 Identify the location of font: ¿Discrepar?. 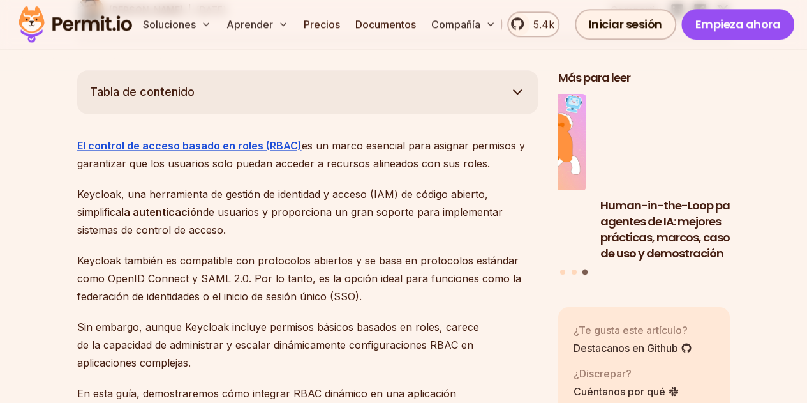
(603, 373).